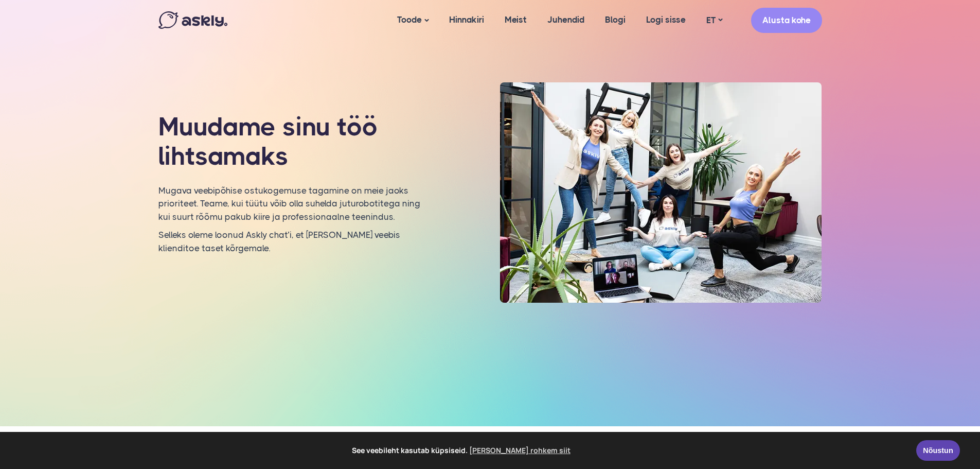 This screenshot has width=980, height=469. I want to click on p: Mugava veebipõhise ostukogemuse tagamine on meie jaoks prioriteet. Teame, kui tüütu võib olla suh..., so click(291, 204).